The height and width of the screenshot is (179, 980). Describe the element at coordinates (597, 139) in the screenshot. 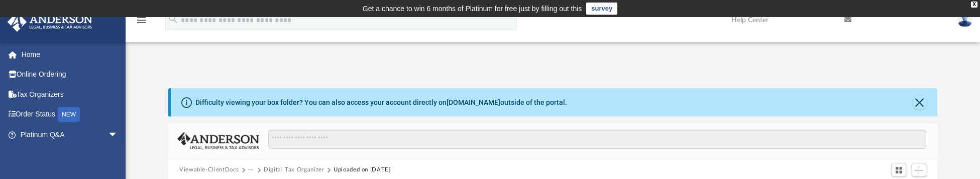

I see `input: Search files and folders` at that location.